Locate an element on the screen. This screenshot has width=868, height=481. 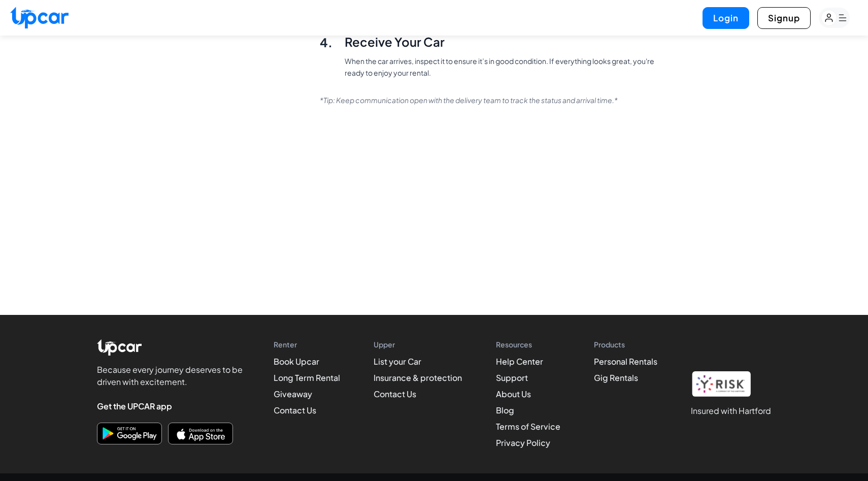
p: Because every journey deserves to be driven with excitement. is located at coordinates (173, 376).